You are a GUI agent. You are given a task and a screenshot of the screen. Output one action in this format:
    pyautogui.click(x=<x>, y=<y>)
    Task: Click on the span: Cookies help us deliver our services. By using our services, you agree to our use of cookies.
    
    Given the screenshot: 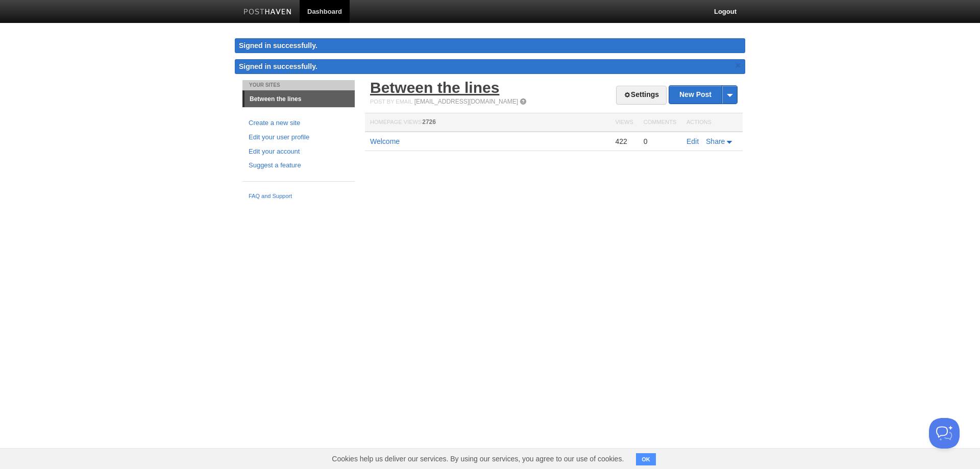 What is the action you would take?
    pyautogui.click(x=478, y=459)
    